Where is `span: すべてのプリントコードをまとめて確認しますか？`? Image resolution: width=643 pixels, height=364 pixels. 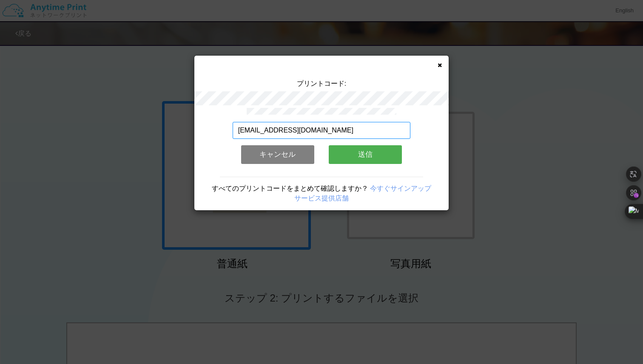 span: すべてのプリントコードをまとめて確認しますか？ is located at coordinates (290, 188).